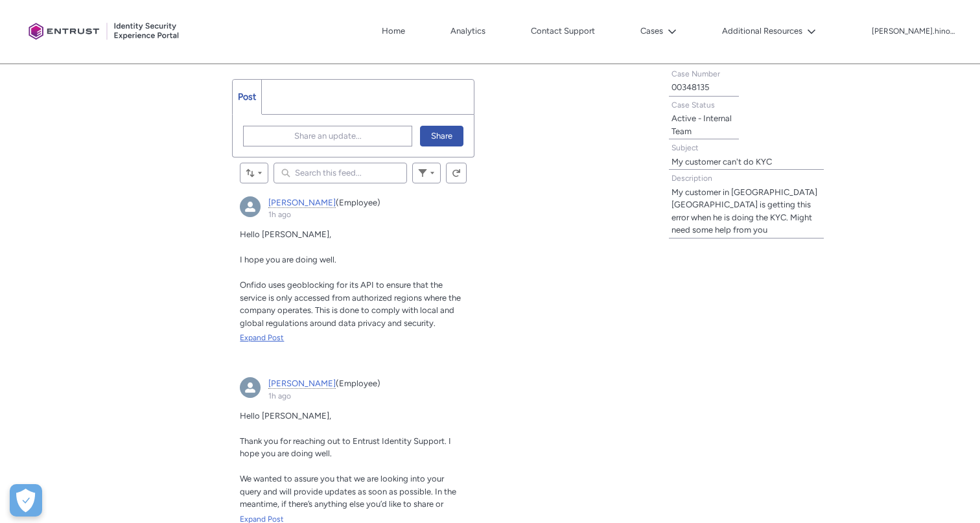 Image resolution: width=980 pixels, height=523 pixels. I want to click on button: Open Preferences, so click(26, 500).